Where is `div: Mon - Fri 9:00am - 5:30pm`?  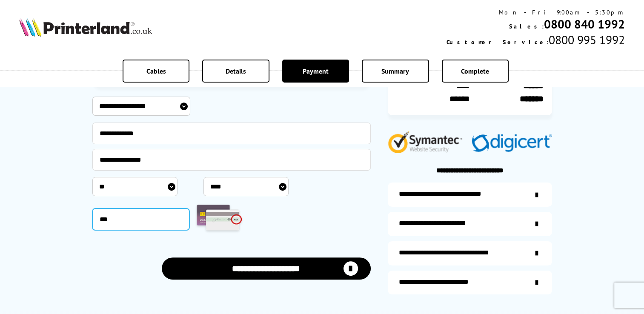
div: Mon - Fri 9:00am - 5:30pm is located at coordinates (536, 12).